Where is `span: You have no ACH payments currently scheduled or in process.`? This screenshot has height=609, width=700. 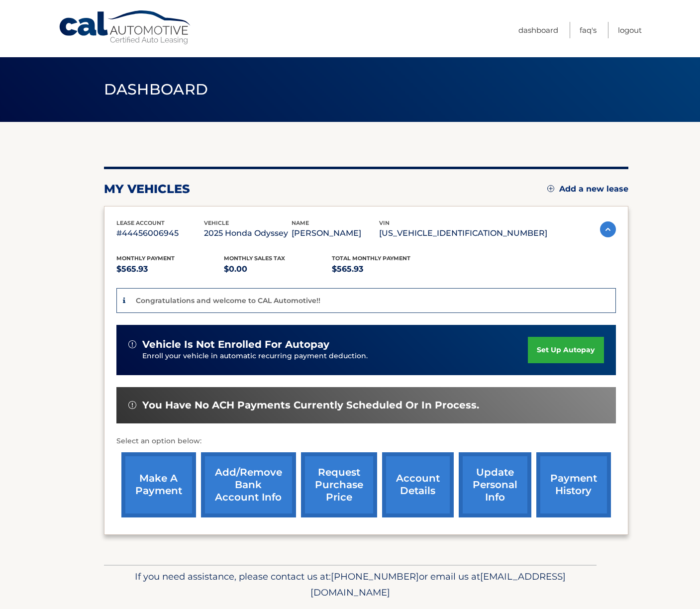
span: You have no ACH payments currently scheduled or in process. is located at coordinates (311, 405).